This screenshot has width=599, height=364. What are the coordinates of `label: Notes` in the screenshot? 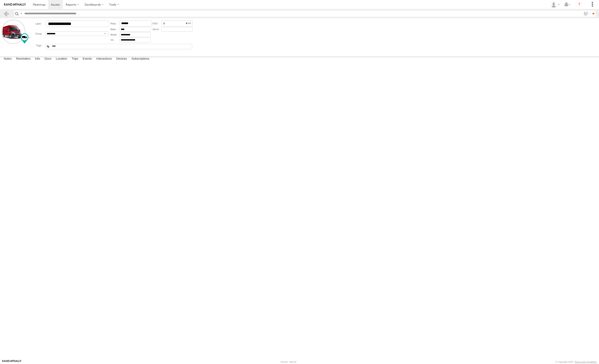 It's located at (7, 59).